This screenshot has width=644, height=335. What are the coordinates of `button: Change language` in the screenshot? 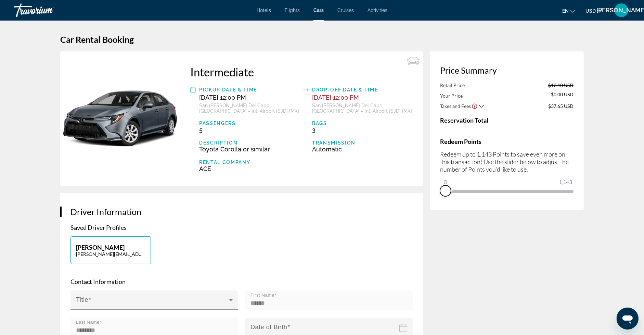 It's located at (568, 11).